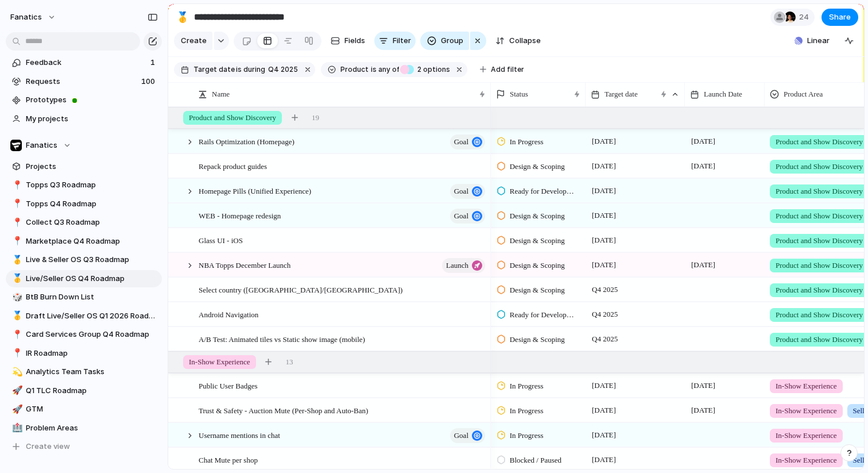 The width and height of the screenshot is (868, 473). What do you see at coordinates (92, 119) in the screenshot?
I see `span: My projects` at bounding box center [92, 119].